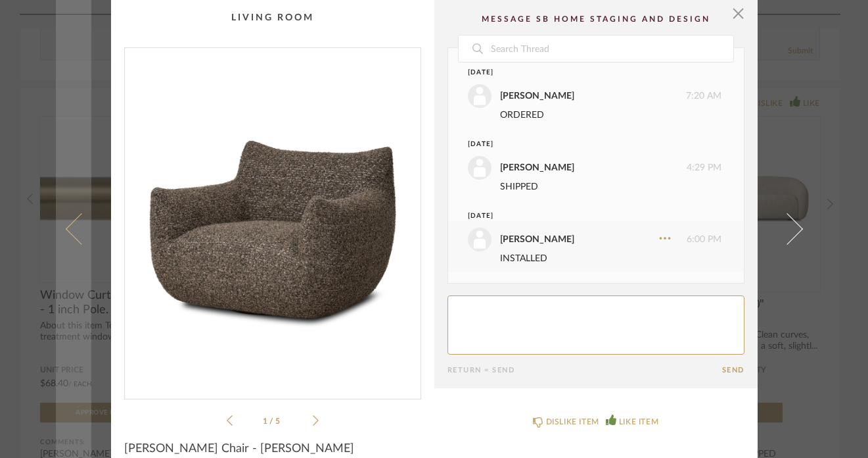 Image resolution: width=868 pixels, height=458 pixels. I want to click on div: 6:00 PM, so click(595, 239).